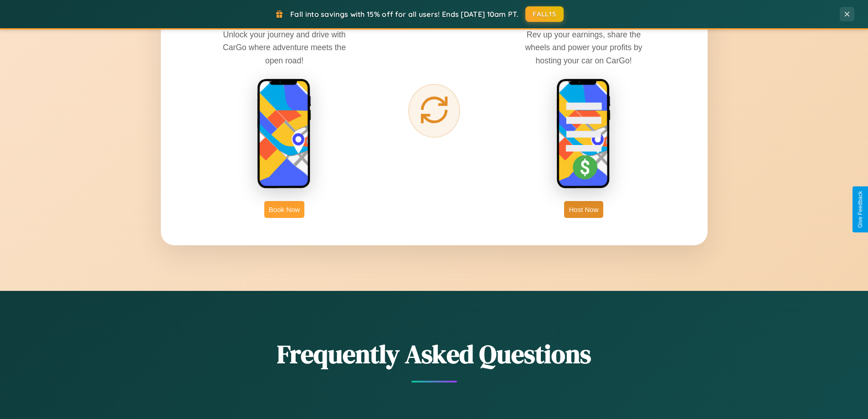 The height and width of the screenshot is (419, 868). Describe the element at coordinates (583, 209) in the screenshot. I see `button: Host Now` at that location.